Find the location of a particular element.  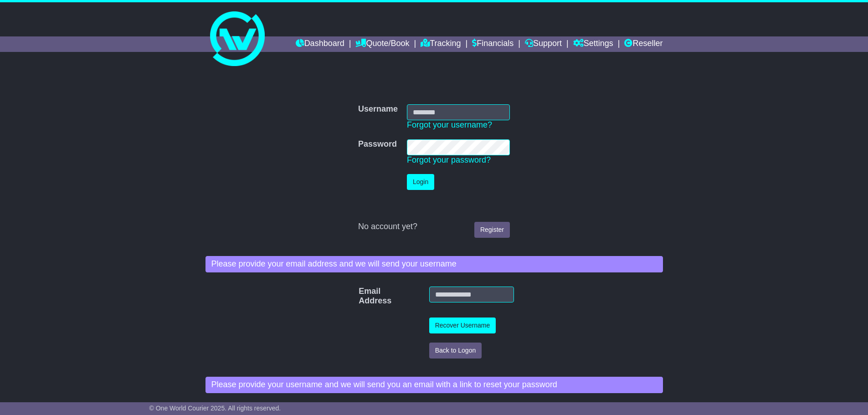

a: Settings is located at coordinates (593, 44).